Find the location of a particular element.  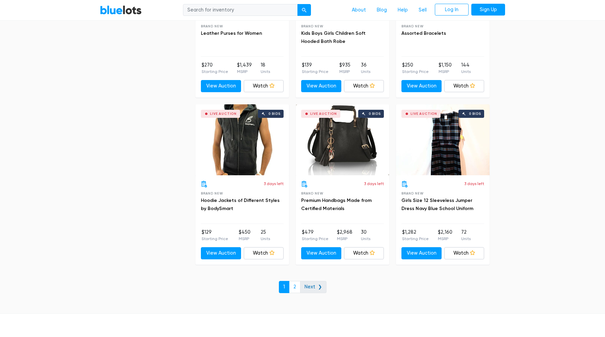

li: $2,968 is located at coordinates (345, 235).